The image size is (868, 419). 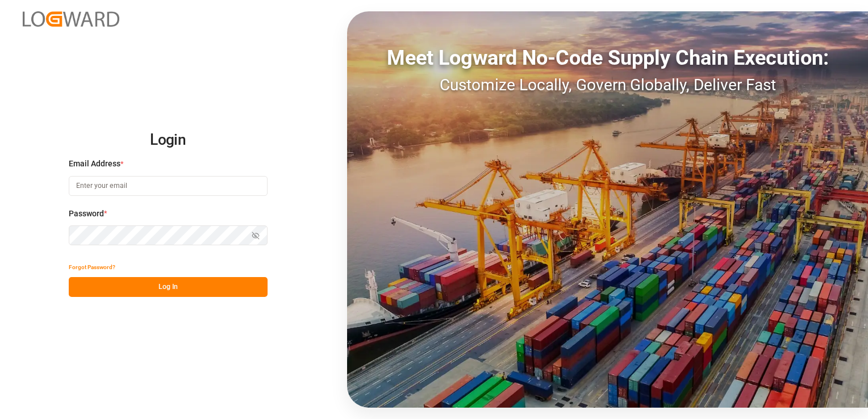 What do you see at coordinates (607, 58) in the screenshot?
I see `div: Meet Logward No-Code Supply Chain Execution:` at bounding box center [607, 58].